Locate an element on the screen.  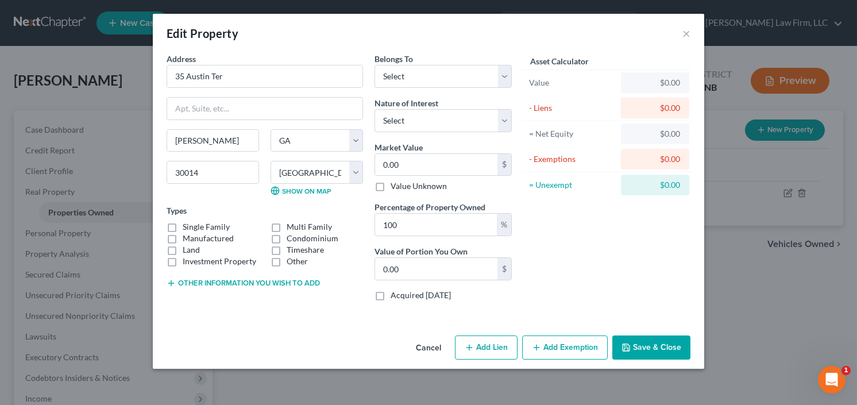
label: Condominium is located at coordinates (313, 238).